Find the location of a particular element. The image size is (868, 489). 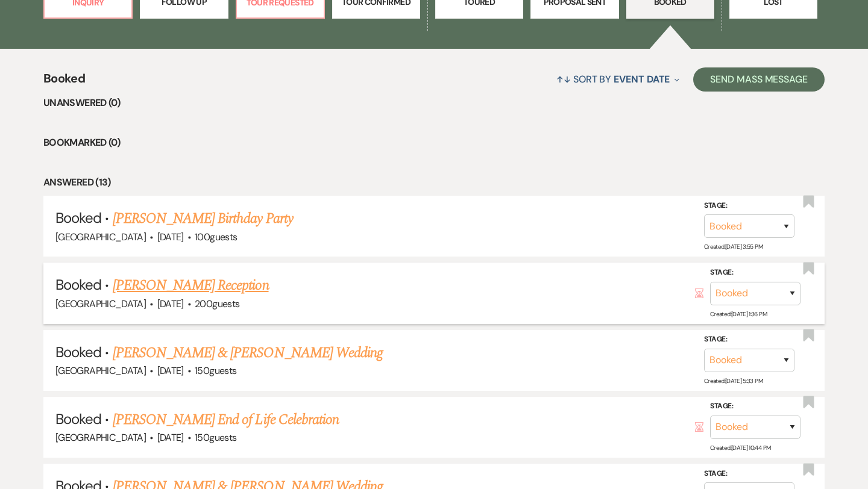

li: Bookmarked (0) is located at coordinates (434, 143).